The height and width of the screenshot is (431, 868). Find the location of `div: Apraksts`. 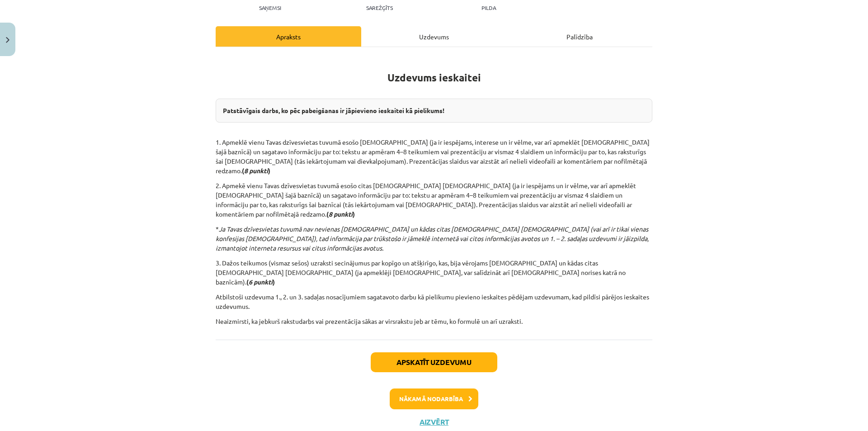

div: Apraksts is located at coordinates (288, 36).